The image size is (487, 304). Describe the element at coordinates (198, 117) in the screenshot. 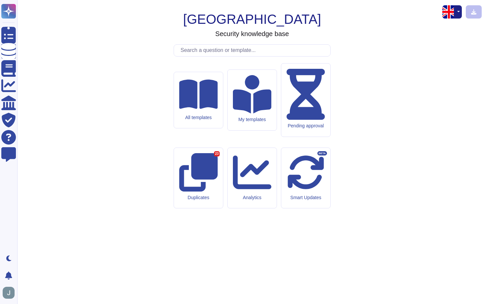

I see `div: All templates` at that location.